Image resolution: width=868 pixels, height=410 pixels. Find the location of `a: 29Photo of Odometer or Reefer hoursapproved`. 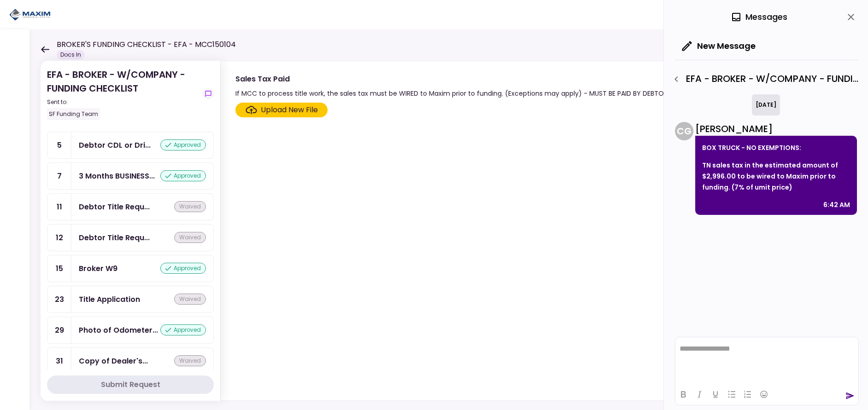

a: 29Photo of Odometer or Reefer hoursapproved is located at coordinates (130, 330).